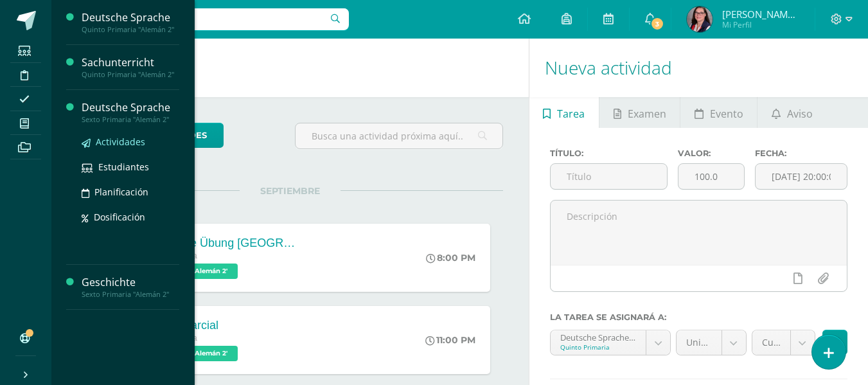 Image resolution: width=868 pixels, height=385 pixels. Describe the element at coordinates (598, 336) in the screenshot. I see `div: Deutsche Sprache 'Alemán 2'` at that location.